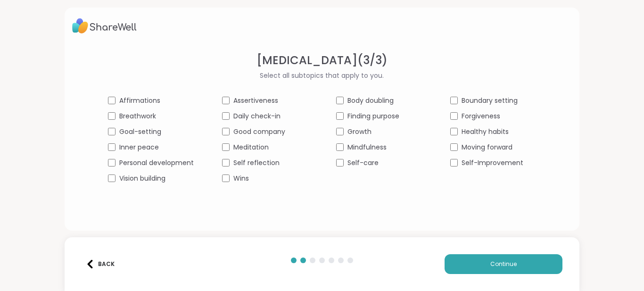  I want to click on span: Assertiveness, so click(256, 100).